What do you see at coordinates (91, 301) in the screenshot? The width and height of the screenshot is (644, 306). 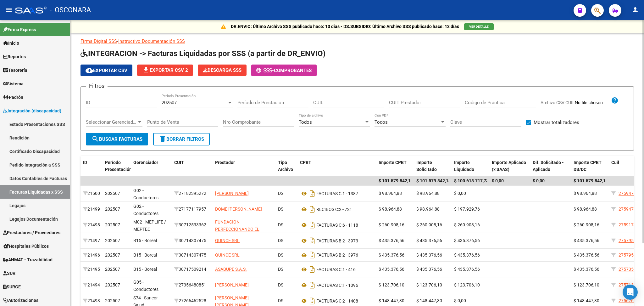 I see `div: 21493` at bounding box center [91, 301].